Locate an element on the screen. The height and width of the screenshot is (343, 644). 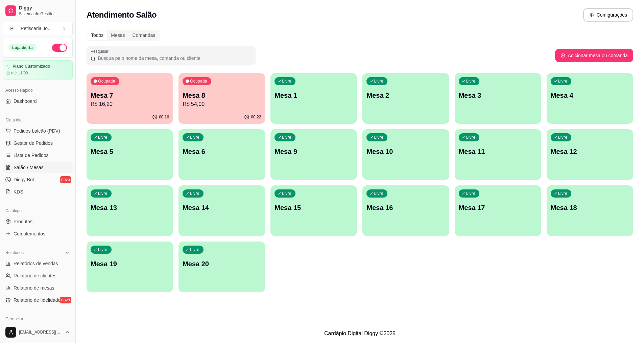
span: Relatório de clientes is located at coordinates (35, 276).